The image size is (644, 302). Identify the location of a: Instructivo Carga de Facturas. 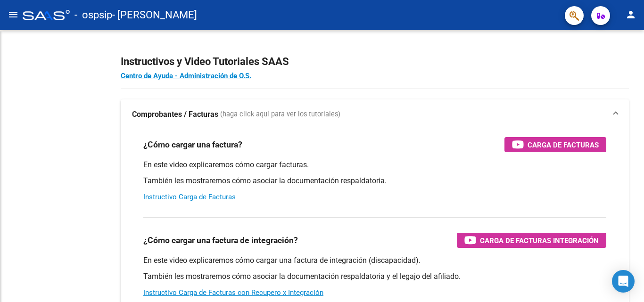
(189, 197).